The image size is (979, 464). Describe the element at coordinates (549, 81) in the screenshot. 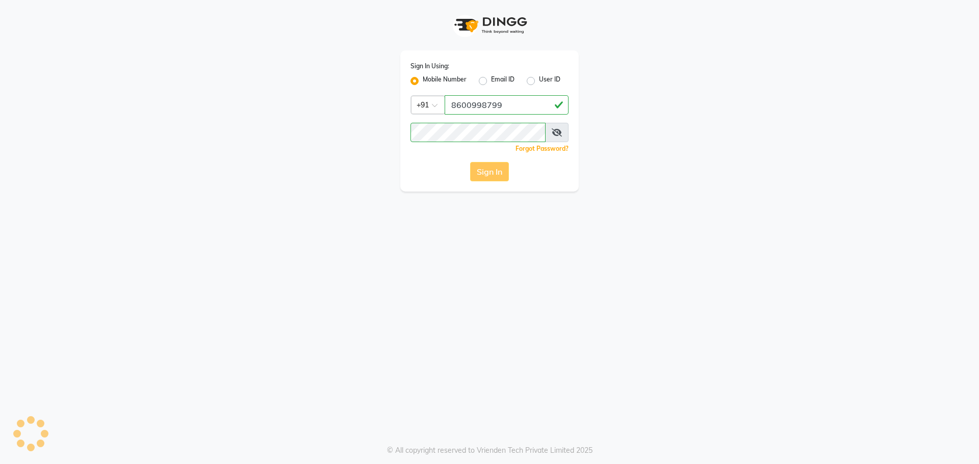

I see `label: User ID` at that location.